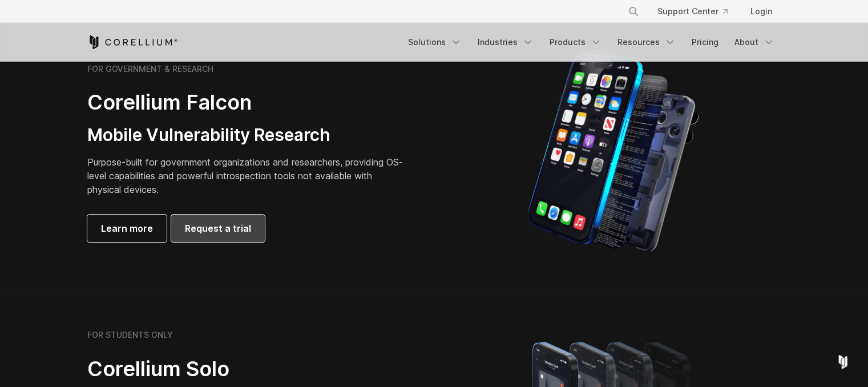 The image size is (868, 387). Describe the element at coordinates (843, 362) in the screenshot. I see `div: Open Intercom Messenger` at that location.